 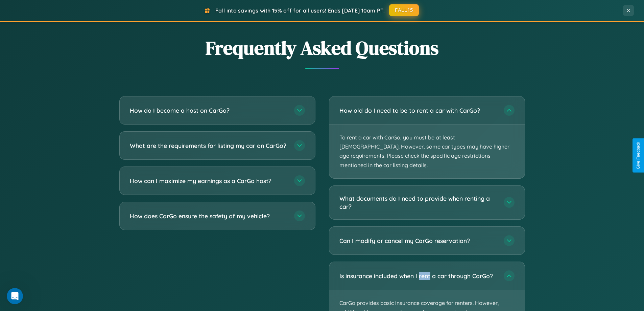 I want to click on h3: What documents do I need to provide when renting a car?, so click(x=418, y=202).